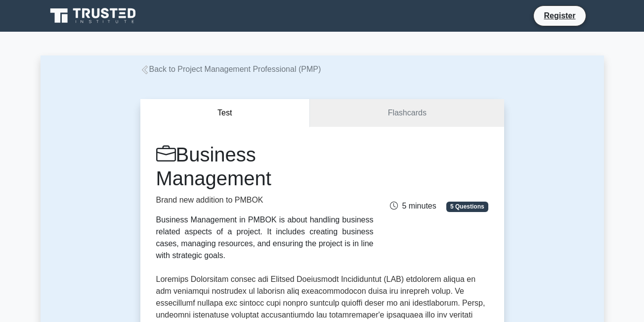  Describe the element at coordinates (407, 113) in the screenshot. I see `a: Flashcards` at that location.